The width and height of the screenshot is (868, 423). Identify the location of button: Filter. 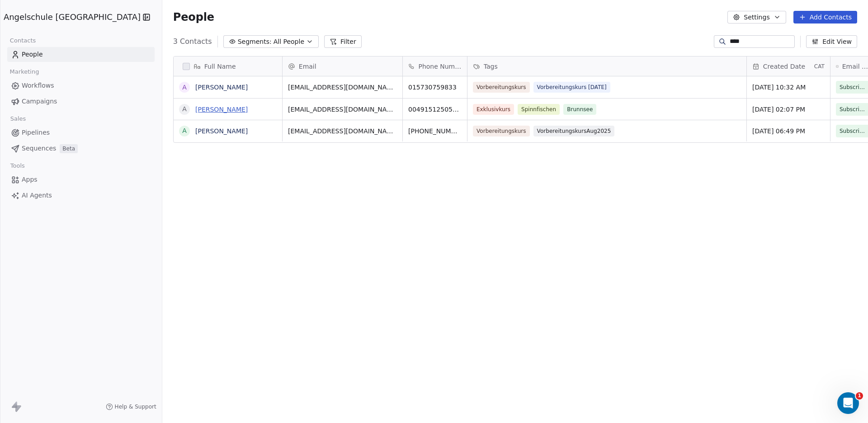
(342, 42).